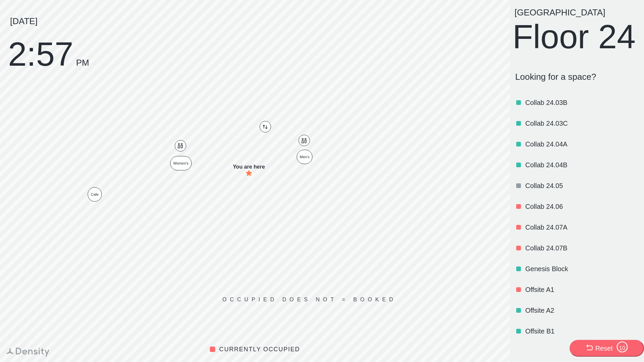 Image resolution: width=644 pixels, height=362 pixels. What do you see at coordinates (581, 165) in the screenshot?
I see `p: Collab 24.04B` at bounding box center [581, 165].